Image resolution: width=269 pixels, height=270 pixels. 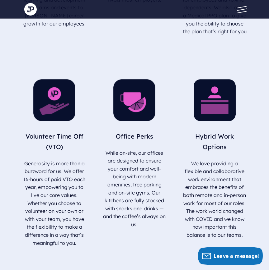 What do you see at coordinates (54, 204) in the screenshot?
I see `p: Generosity is more than a buzzword for us. We offer 16-hours of paid VTO each year, empowering yo...` at bounding box center [54, 204].